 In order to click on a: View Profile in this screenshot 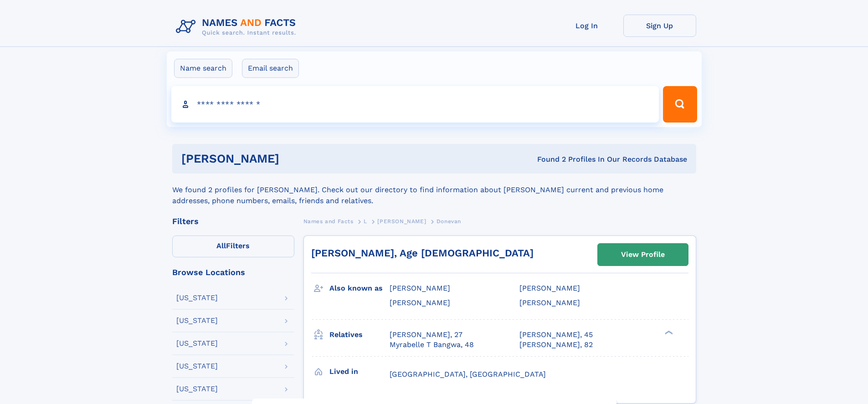, I will do `click(643, 255)`.